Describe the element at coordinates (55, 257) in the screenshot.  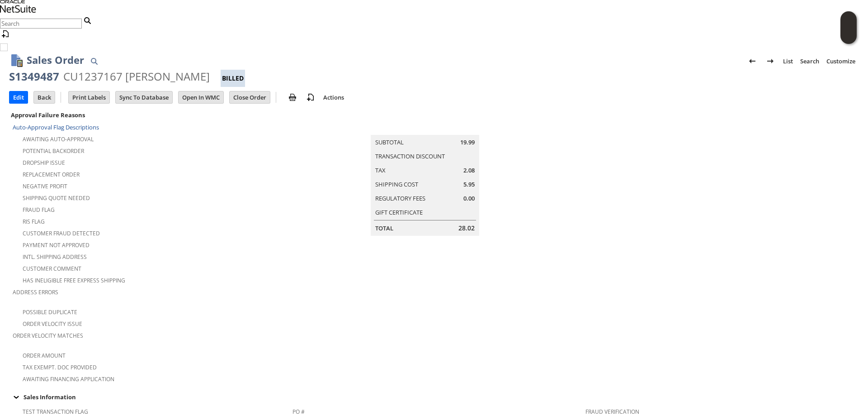
I see `a: Intl. Shipping Address` at that location.